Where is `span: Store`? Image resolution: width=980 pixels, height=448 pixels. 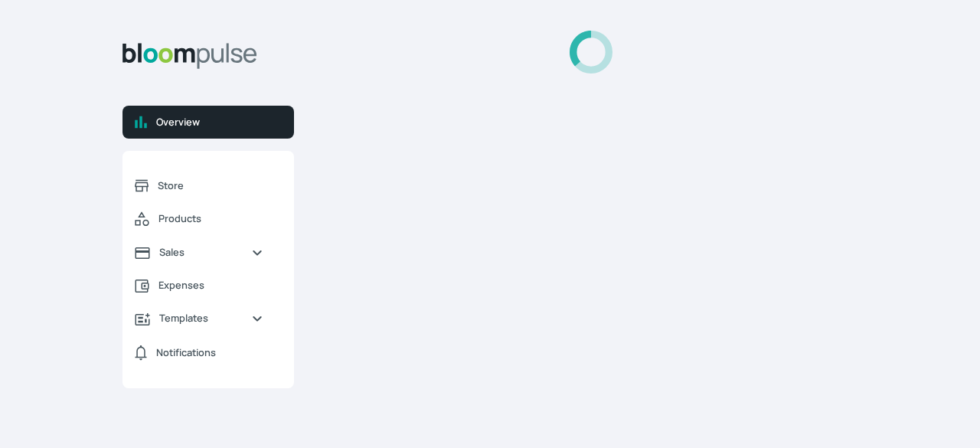 span: Store is located at coordinates (210, 186).